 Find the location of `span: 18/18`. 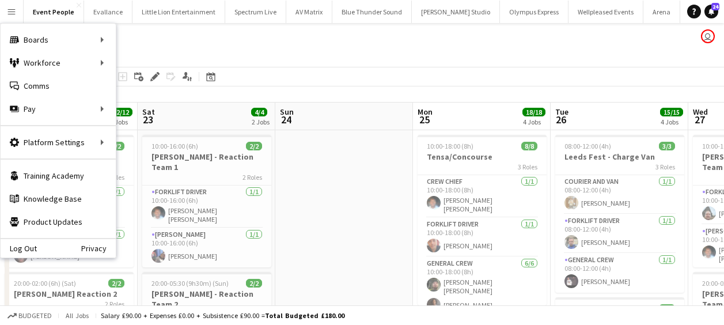

span: 18/18 is located at coordinates (534, 112).